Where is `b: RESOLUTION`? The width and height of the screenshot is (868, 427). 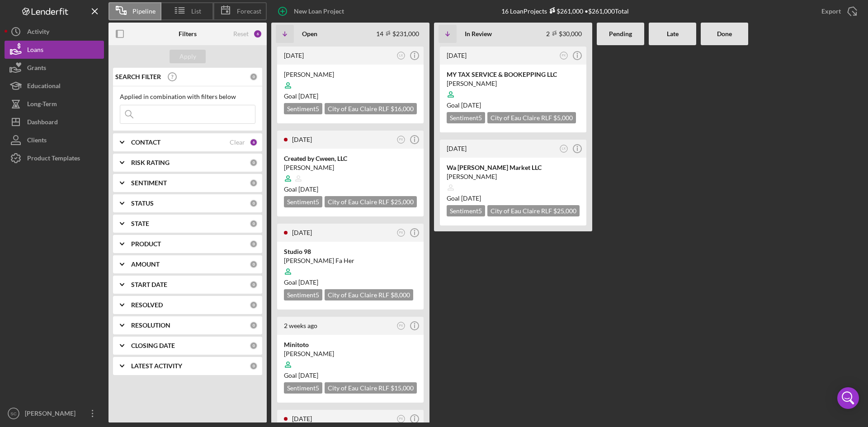
b: RESOLUTION is located at coordinates (151, 325).